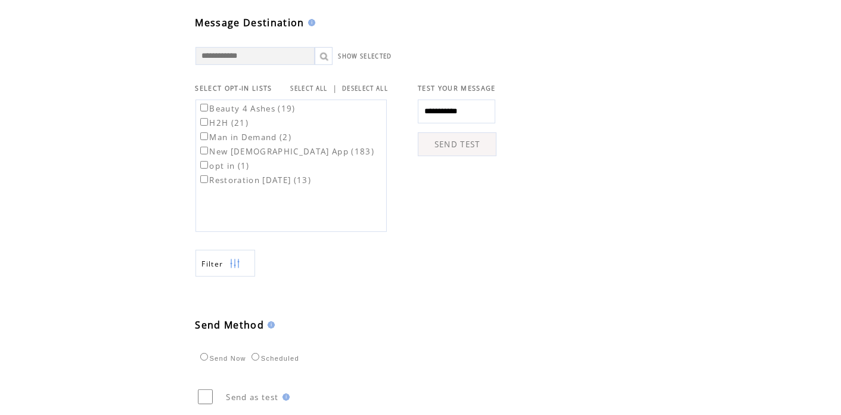  What do you see at coordinates (253, 397) in the screenshot?
I see `span: Send as test` at bounding box center [253, 397].